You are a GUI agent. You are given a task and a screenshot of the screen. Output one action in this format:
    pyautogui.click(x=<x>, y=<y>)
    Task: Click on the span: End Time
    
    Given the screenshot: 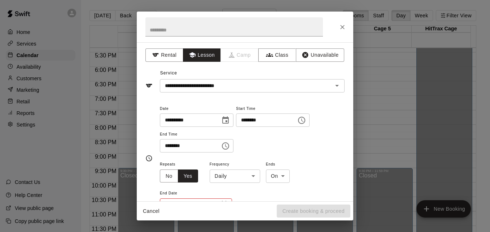 What is the action you would take?
    pyautogui.click(x=197, y=134)
    